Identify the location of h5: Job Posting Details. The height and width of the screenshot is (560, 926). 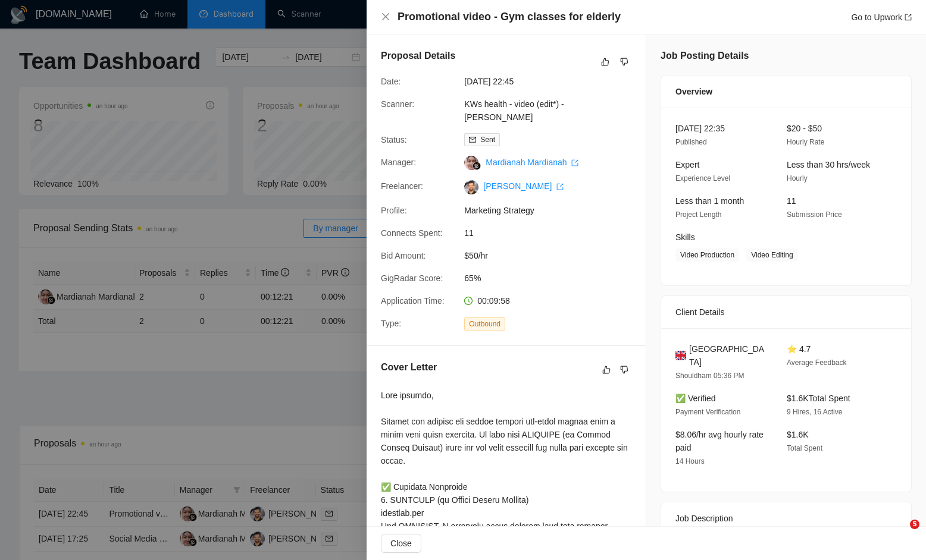
(705, 56).